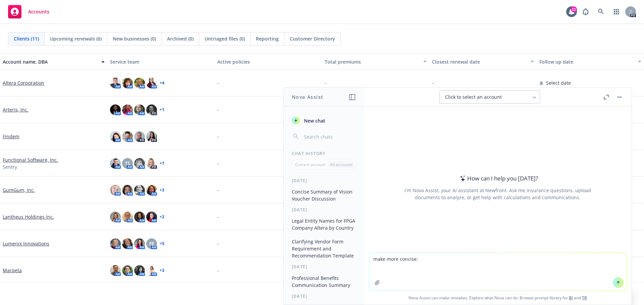 The image size is (644, 305). I want to click on a: Lantheus Holdings Inc., so click(28, 216).